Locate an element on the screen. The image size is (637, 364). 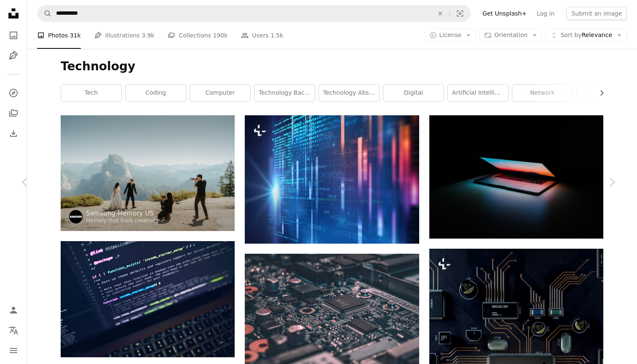
a: Next is located at coordinates (612, 182).